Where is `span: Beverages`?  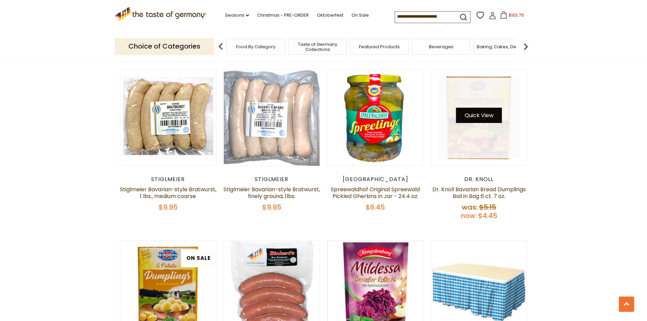 span: Beverages is located at coordinates (441, 47).